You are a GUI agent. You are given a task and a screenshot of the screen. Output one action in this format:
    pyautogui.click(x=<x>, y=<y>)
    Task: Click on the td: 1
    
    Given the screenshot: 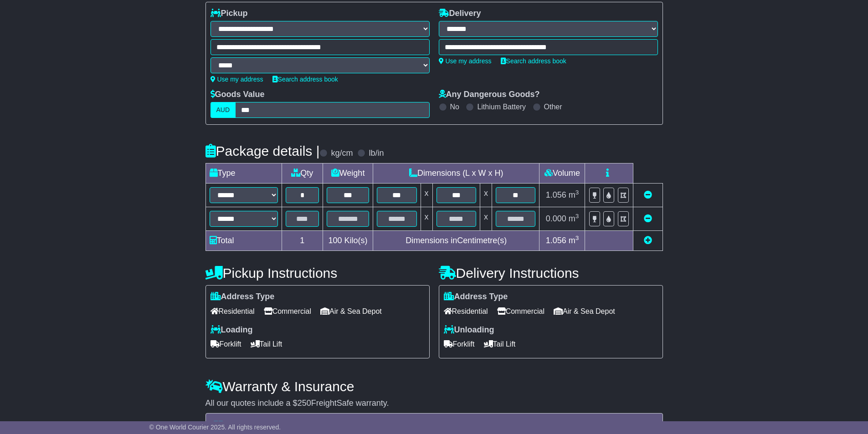 What is the action you would take?
    pyautogui.click(x=302, y=240)
    